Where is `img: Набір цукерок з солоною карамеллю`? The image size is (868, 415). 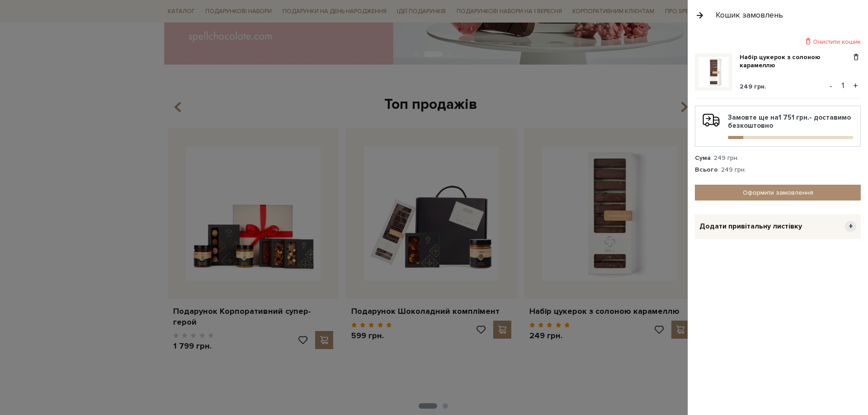 img: Набір цукерок з солоною карамеллю is located at coordinates (714, 72).